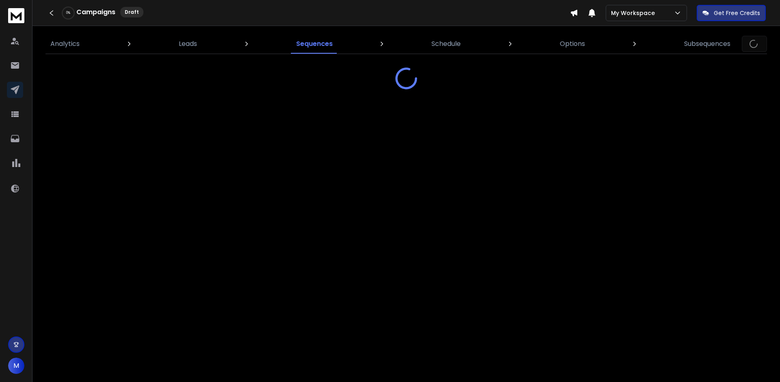 The height and width of the screenshot is (382, 780). Describe the element at coordinates (68, 13) in the screenshot. I see `p: 0 %` at that location.